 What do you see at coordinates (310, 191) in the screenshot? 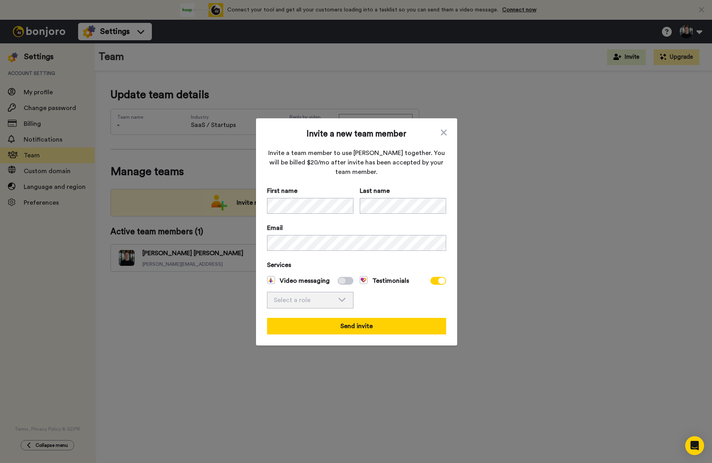
I see `span: First name` at bounding box center [310, 191].